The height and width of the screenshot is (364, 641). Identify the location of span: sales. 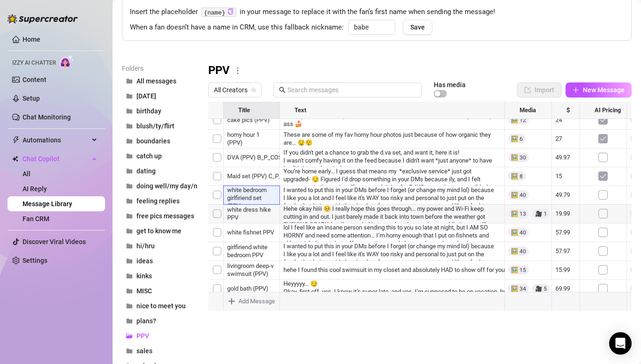
(144, 351).